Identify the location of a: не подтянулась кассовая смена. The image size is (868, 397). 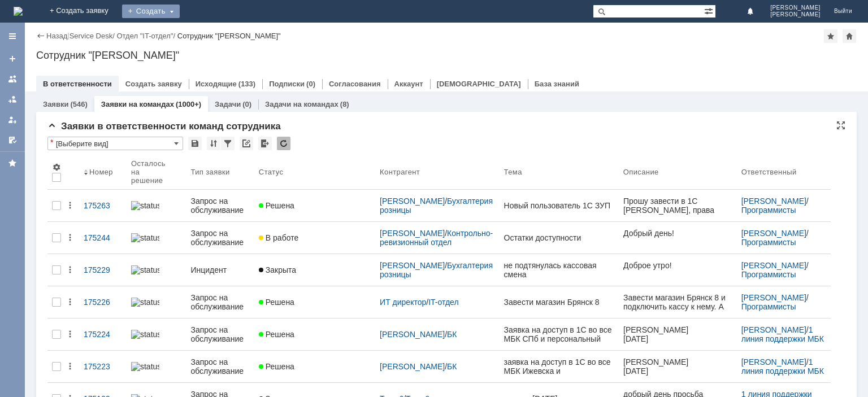
(559, 270).